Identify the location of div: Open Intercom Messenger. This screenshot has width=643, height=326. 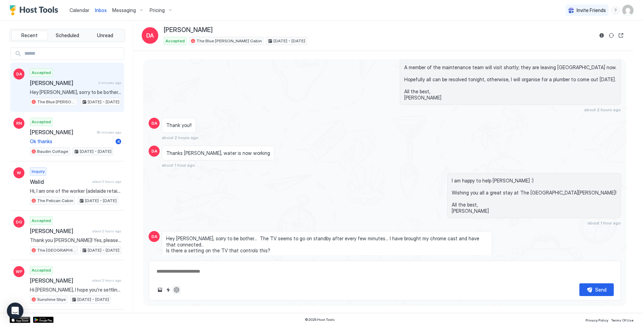
(15, 311).